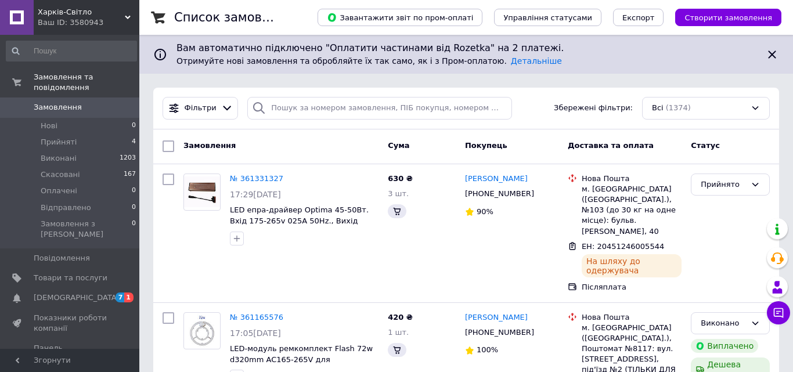  What do you see at coordinates (723, 185) in the screenshot?
I see `div: Прийнято` at bounding box center [723, 185].